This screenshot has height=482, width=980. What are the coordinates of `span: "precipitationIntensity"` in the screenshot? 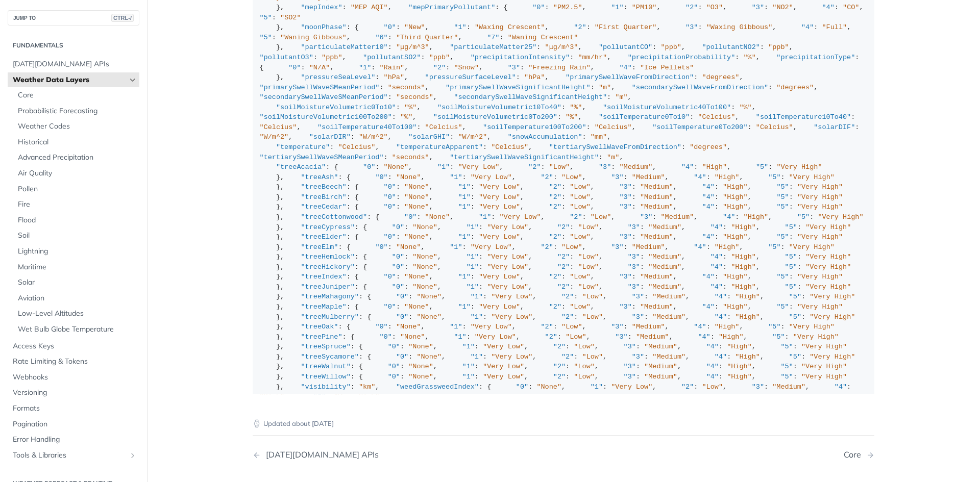 It's located at (520, 57).